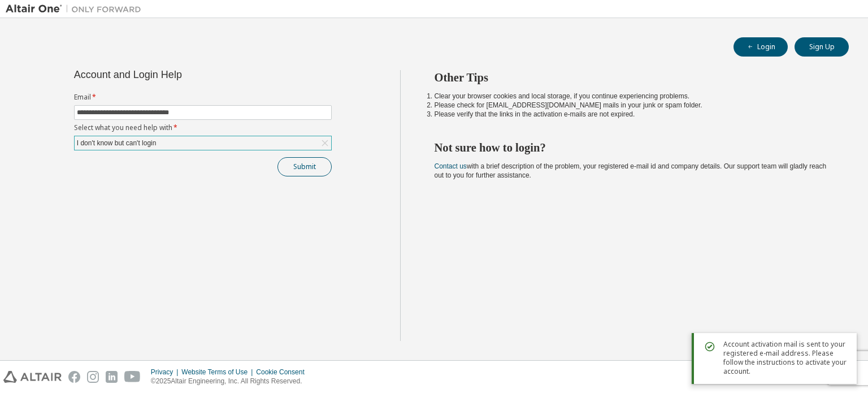 The height and width of the screenshot is (393, 868). I want to click on button: Sign Up, so click(822, 47).